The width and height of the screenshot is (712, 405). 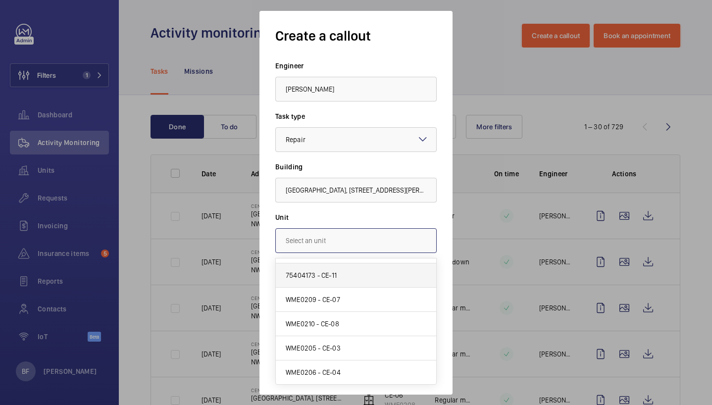 I want to click on span: WME0210 - CE-08, so click(x=313, y=324).